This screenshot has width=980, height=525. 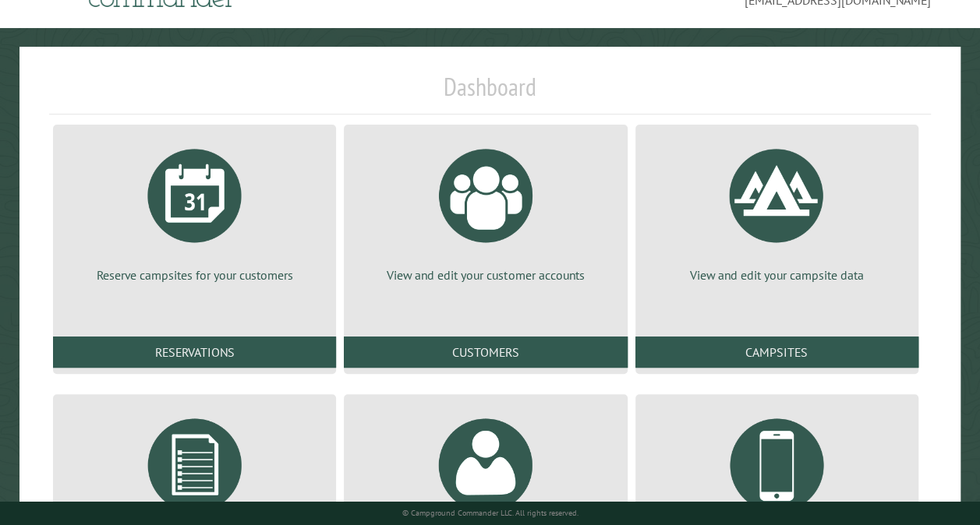 I want to click on a: Reservations, so click(x=194, y=352).